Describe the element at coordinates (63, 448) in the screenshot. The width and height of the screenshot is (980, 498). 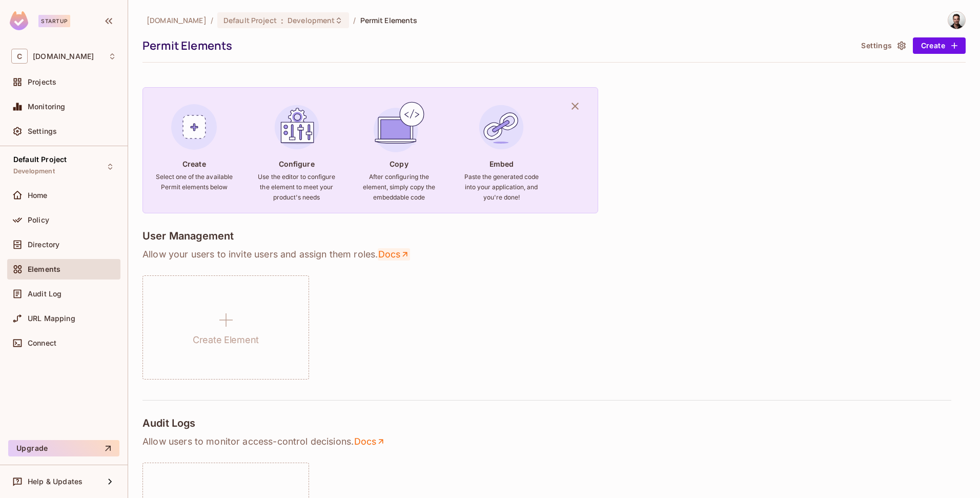
I see `button: Upgrade` at that location.